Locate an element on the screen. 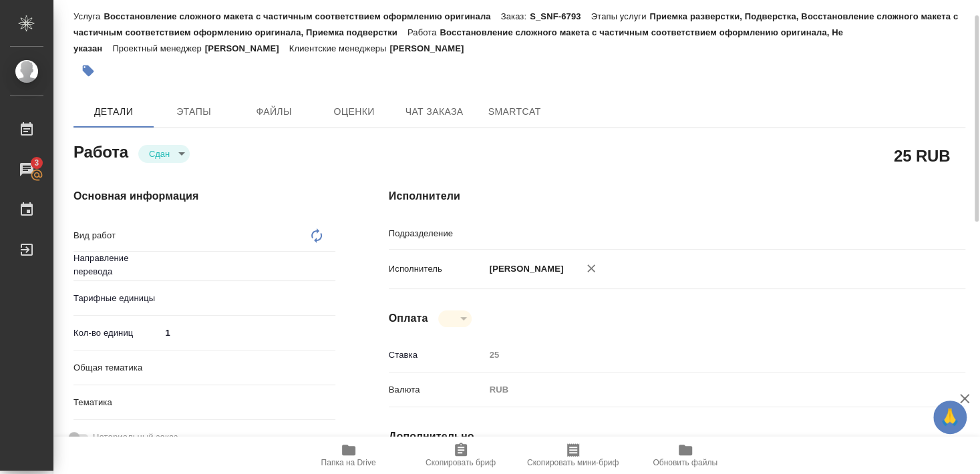 This screenshot has height=474, width=980. span: Скопировать бриф is located at coordinates (460, 462).